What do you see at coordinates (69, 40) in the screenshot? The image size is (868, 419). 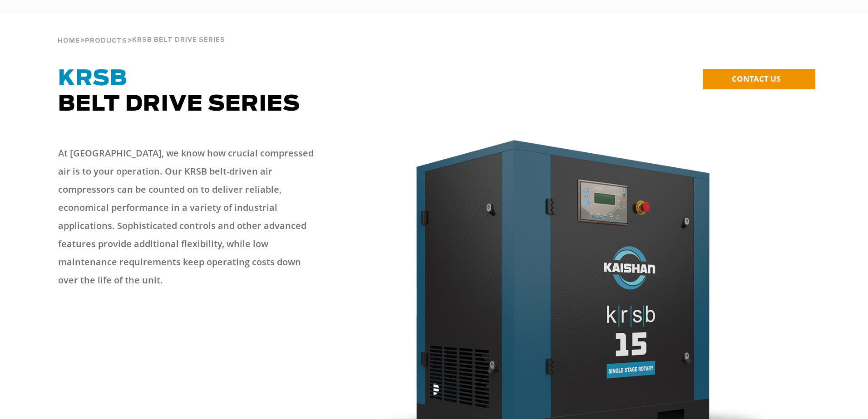 I see `a: Home` at bounding box center [69, 40].